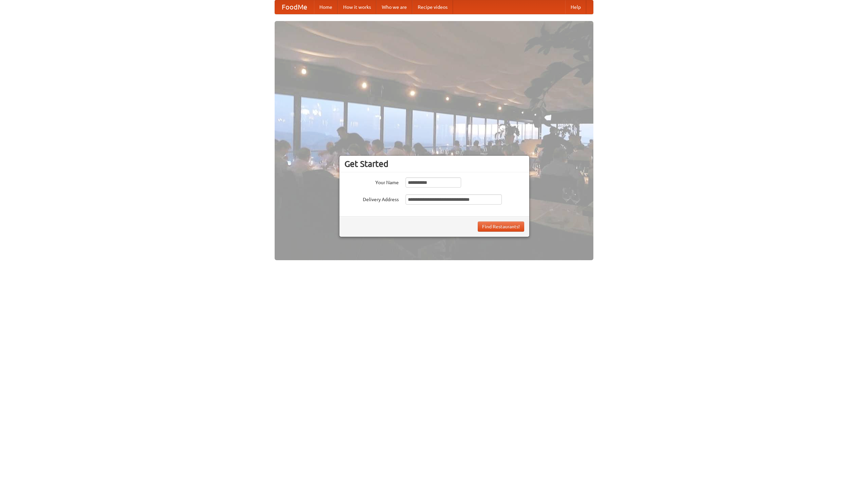  Describe the element at coordinates (394, 7) in the screenshot. I see `a: Who we are` at that location.